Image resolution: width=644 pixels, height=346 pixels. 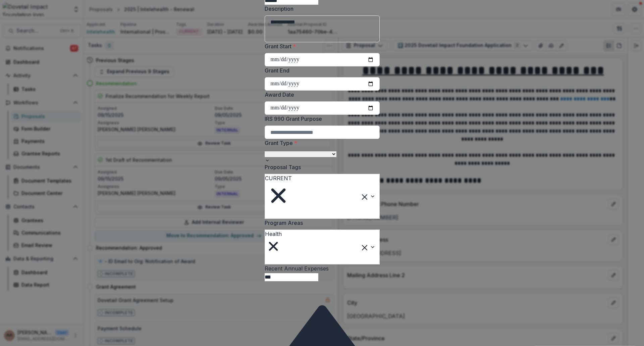 I want to click on label: Grant End, so click(x=320, y=71).